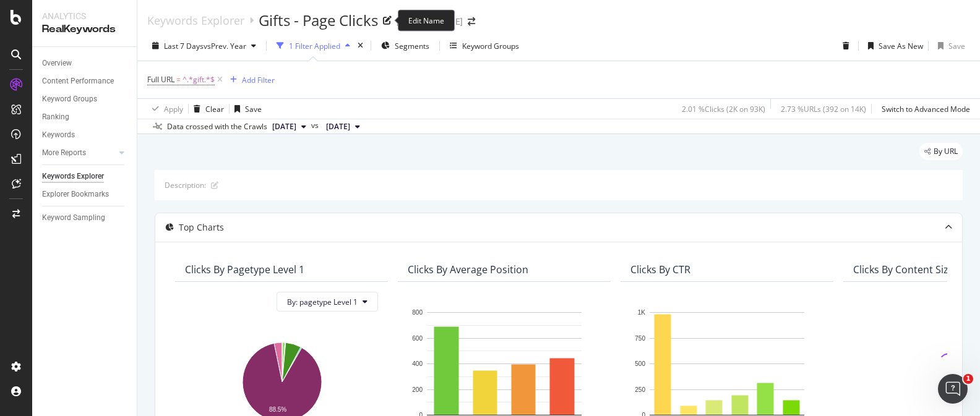 This screenshot has height=416, width=980. I want to click on text: 250, so click(640, 389).